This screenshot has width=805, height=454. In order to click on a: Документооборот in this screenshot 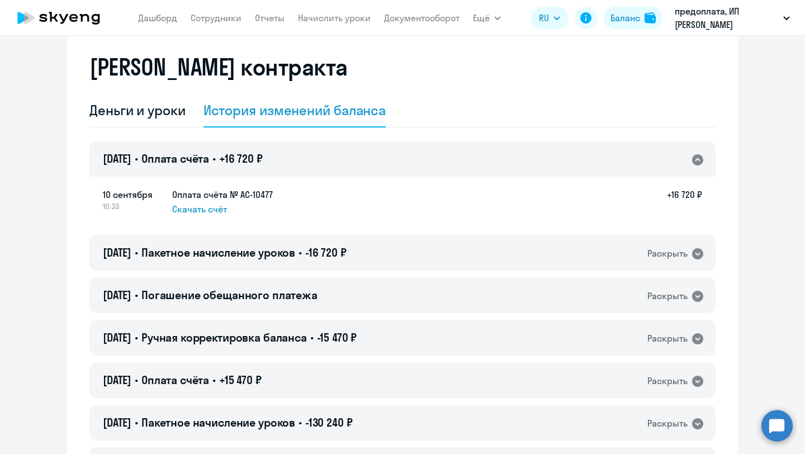, I will do `click(421, 18)`.